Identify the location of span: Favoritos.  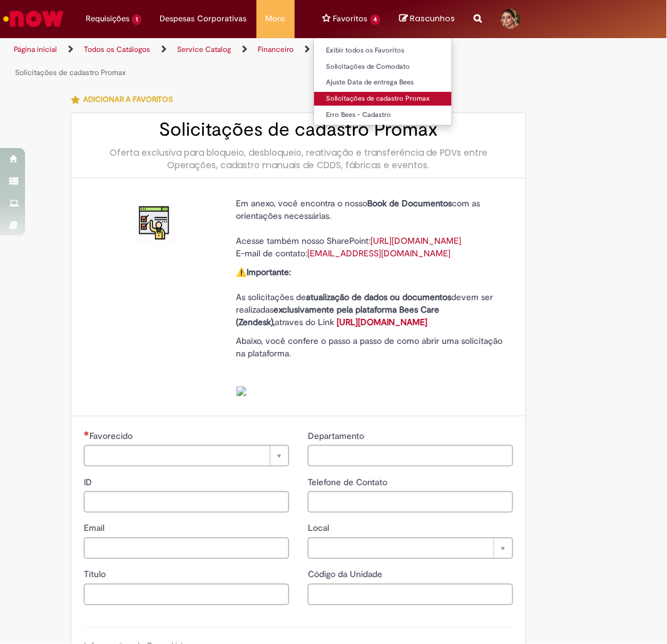
(350, 19).